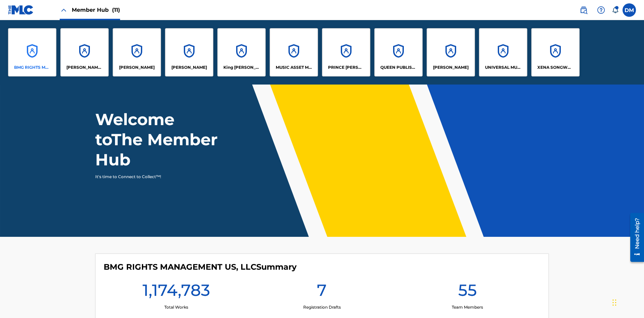 This screenshot has height=318, width=644. Describe the element at coordinates (189, 68) in the screenshot. I see `p: EYAMA MCSINGER` at that location.